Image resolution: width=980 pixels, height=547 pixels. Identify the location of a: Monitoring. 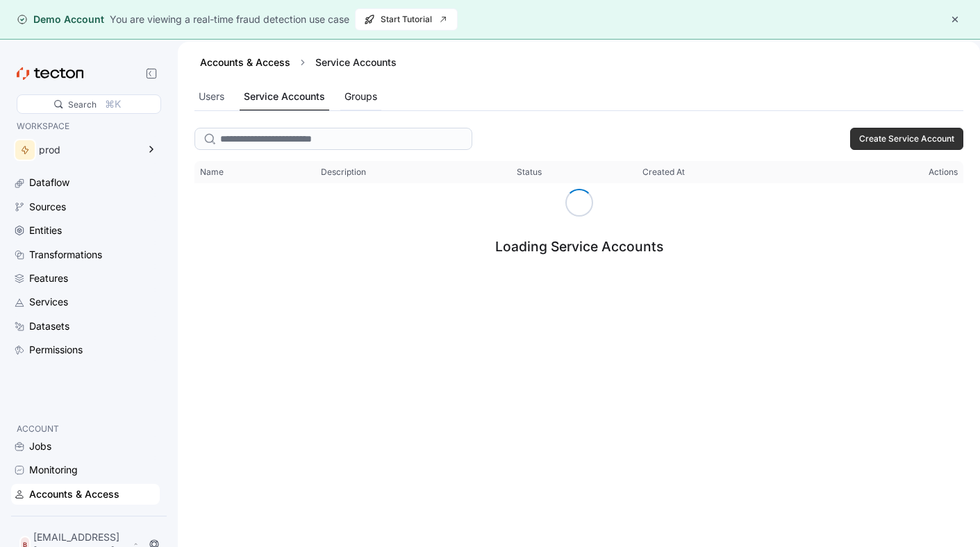
(86, 470).